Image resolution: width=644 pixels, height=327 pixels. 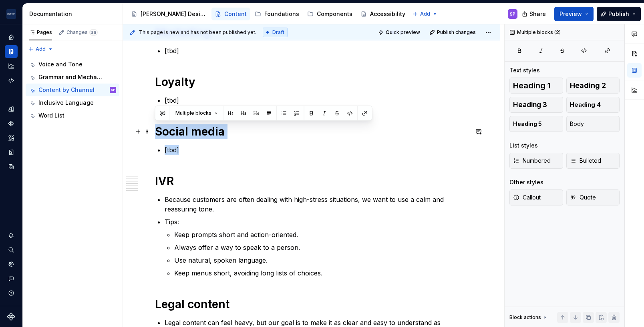 I want to click on div: Other styles, so click(x=527, y=183).